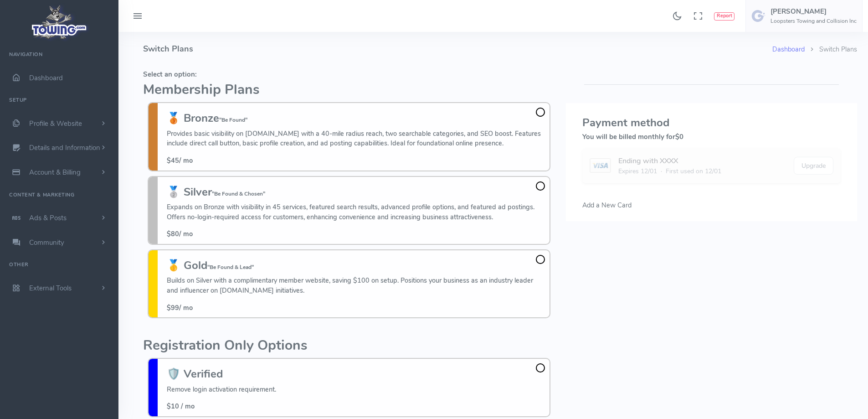  Describe the element at coordinates (55, 123) in the screenshot. I see `span: Profile & Website` at that location.